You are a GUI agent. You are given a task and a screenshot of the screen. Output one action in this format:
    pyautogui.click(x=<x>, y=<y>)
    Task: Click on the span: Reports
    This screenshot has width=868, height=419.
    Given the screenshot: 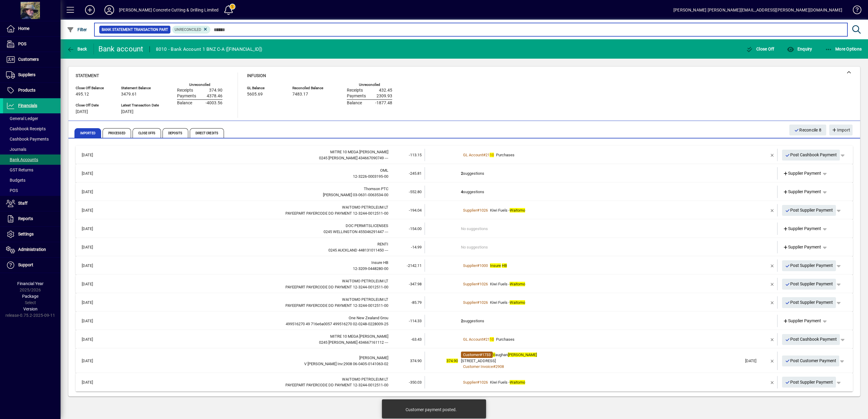 What is the action you would take?
    pyautogui.click(x=26, y=219)
    